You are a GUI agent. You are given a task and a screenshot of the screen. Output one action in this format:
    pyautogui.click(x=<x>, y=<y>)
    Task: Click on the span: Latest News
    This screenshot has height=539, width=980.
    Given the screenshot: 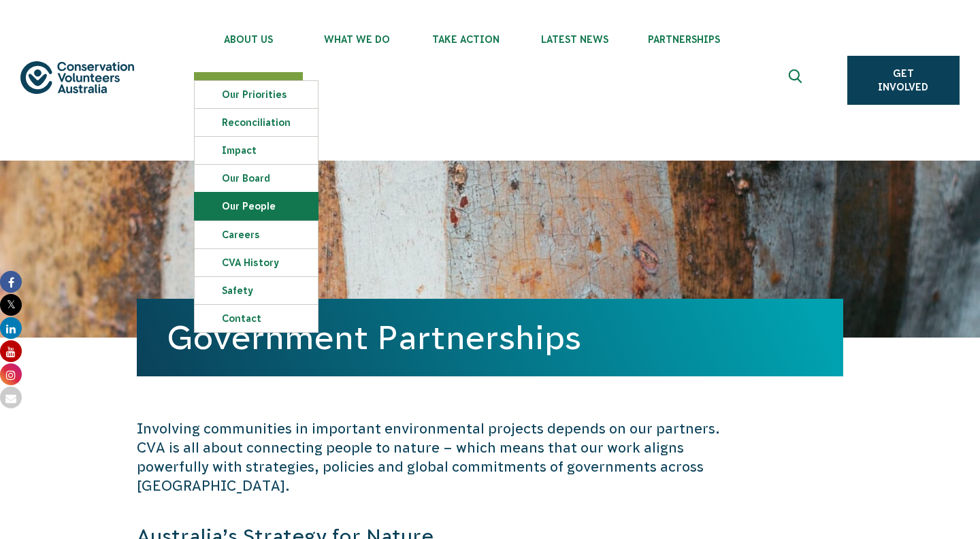 What is the action you would take?
    pyautogui.click(x=575, y=40)
    